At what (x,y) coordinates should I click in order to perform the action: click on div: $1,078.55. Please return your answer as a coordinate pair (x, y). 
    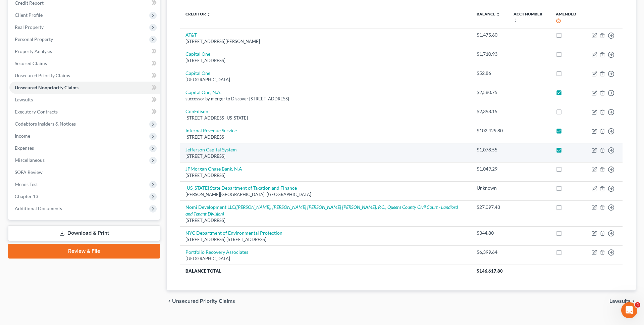
    Looking at the image, I should click on (490, 150).